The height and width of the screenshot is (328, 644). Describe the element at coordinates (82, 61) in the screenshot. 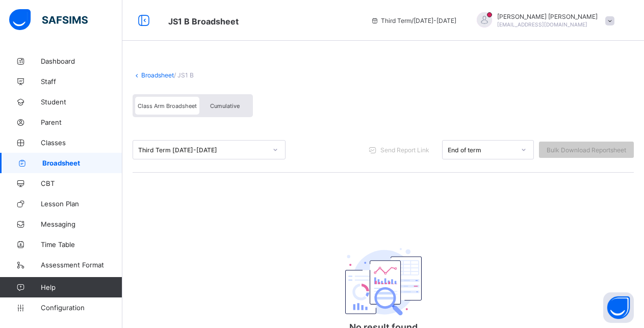

I see `span: Dashboard` at that location.